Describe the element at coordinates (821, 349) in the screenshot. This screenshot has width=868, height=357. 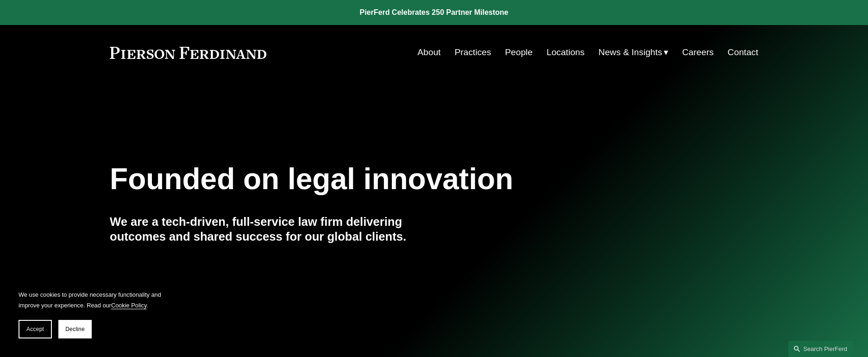
I see `a: Search this site` at that location.